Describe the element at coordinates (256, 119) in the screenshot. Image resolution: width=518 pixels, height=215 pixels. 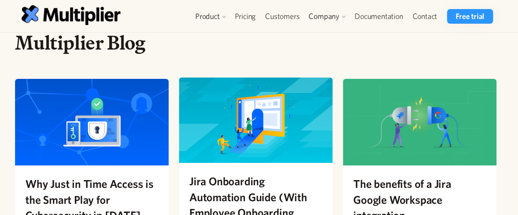
I see `img: Jira Onboarding Automation Guide (With Employee Onboarding Templates)` at that location.